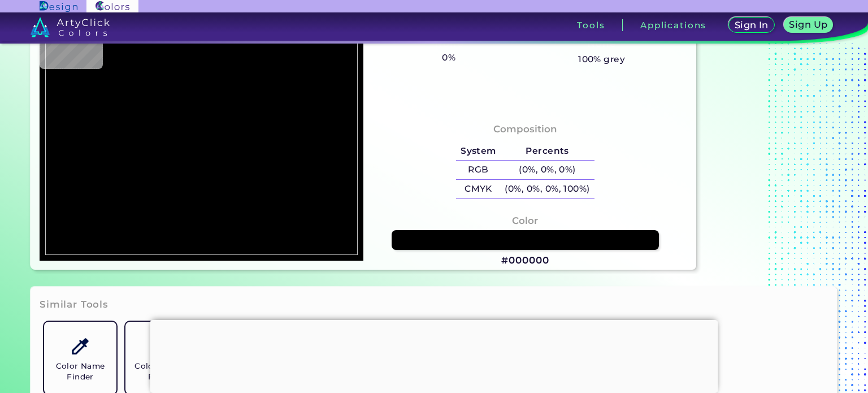 The width and height of the screenshot is (868, 393). I want to click on h4: Color, so click(525, 220).